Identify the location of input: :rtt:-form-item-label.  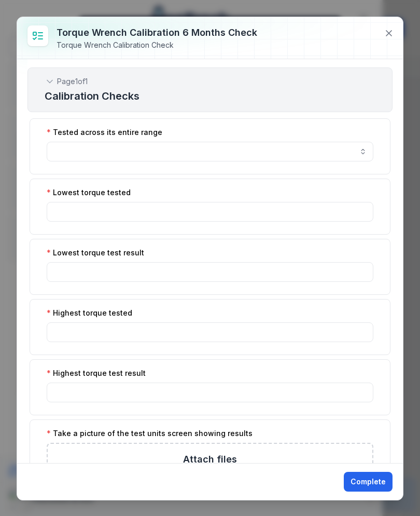
(210, 332).